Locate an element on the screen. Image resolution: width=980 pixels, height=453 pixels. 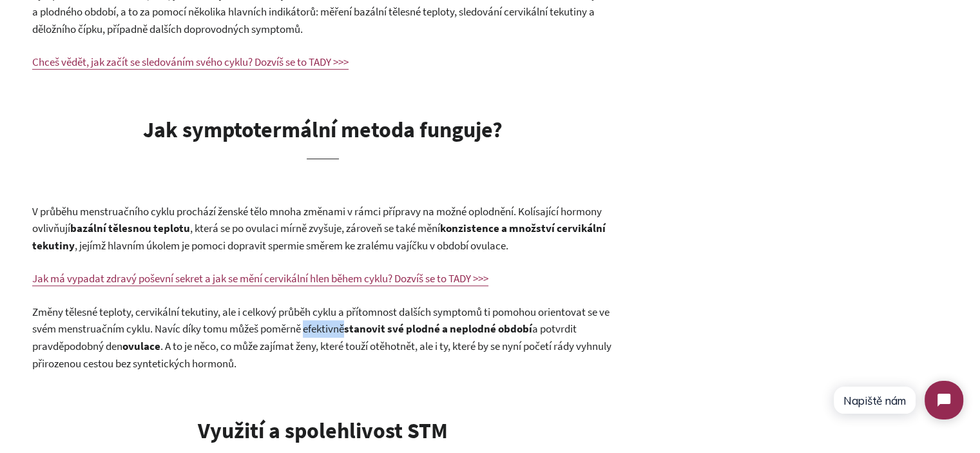
span: Jak má vypadat zdravý poševní sekret a jak se mění cervikální hlen během cyklu? Dozvíš se to TADY... is located at coordinates (260, 279).